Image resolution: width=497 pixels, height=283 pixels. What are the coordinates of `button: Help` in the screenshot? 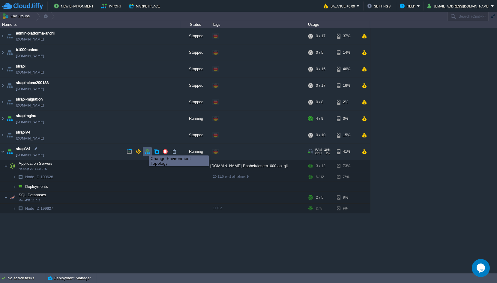 It's located at (408, 6).